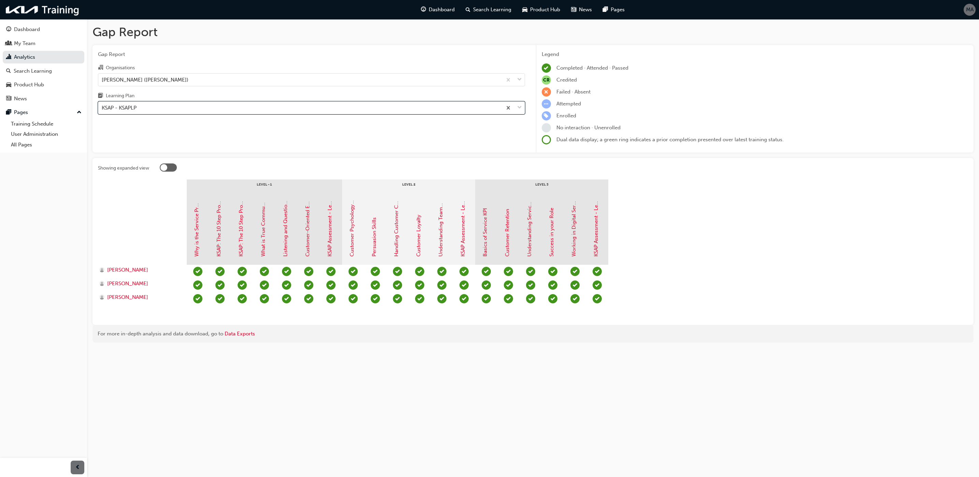 This screenshot has height=477, width=979. I want to click on a: Basics of Service KPI, so click(485, 232).